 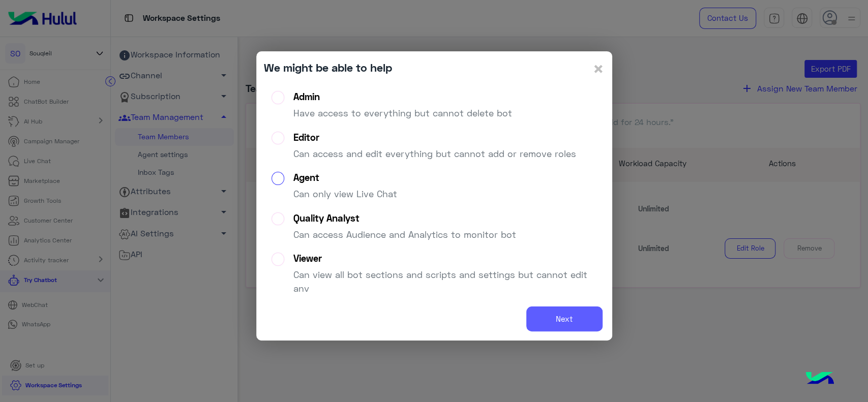 I want to click on div: Quality Analyst, so click(x=405, y=218).